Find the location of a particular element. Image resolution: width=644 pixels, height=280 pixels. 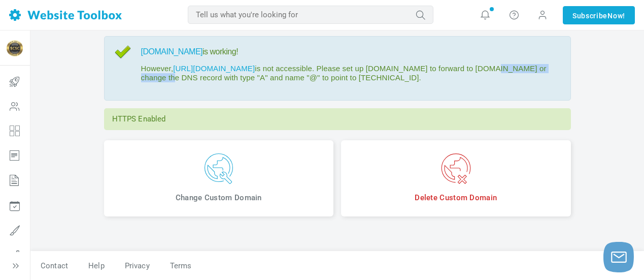

span: Now! is located at coordinates (616, 16).